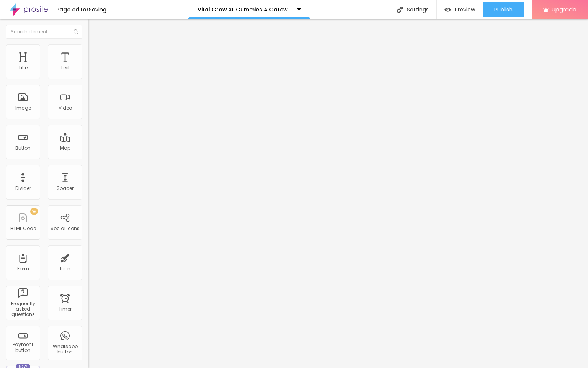 The width and height of the screenshot is (588, 368). What do you see at coordinates (65, 68) in the screenshot?
I see `div: Text` at bounding box center [65, 68].